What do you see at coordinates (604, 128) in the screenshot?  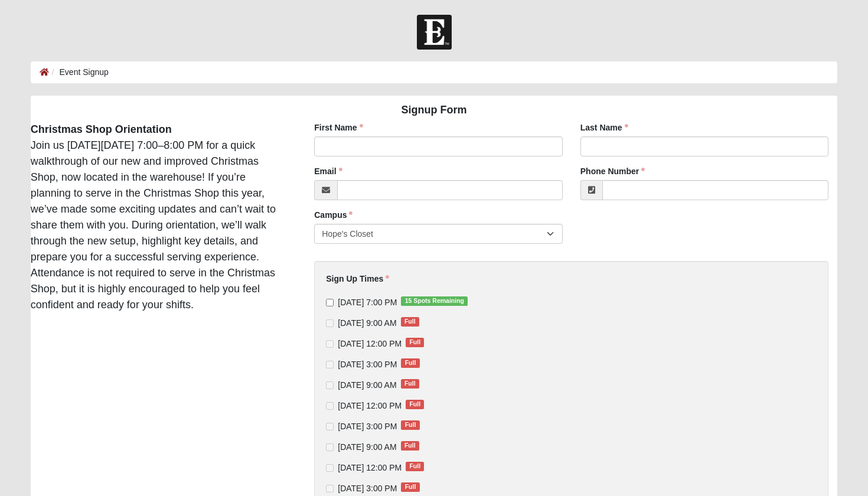 I see `label: Last Name` at bounding box center [604, 128].